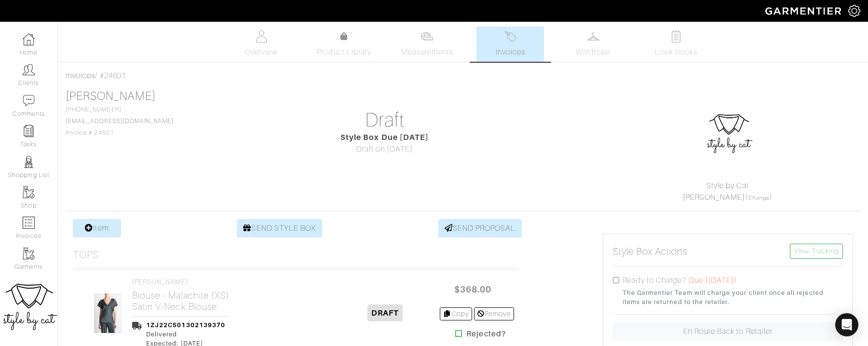 This screenshot has height=346, width=868. Describe the element at coordinates (384, 120) in the screenshot. I see `h1: Draft` at that location.